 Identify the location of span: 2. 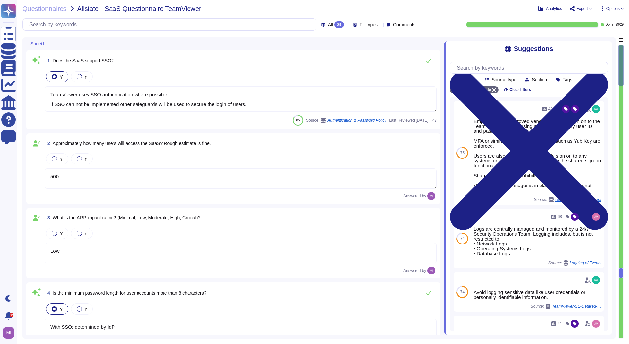
(47, 143).